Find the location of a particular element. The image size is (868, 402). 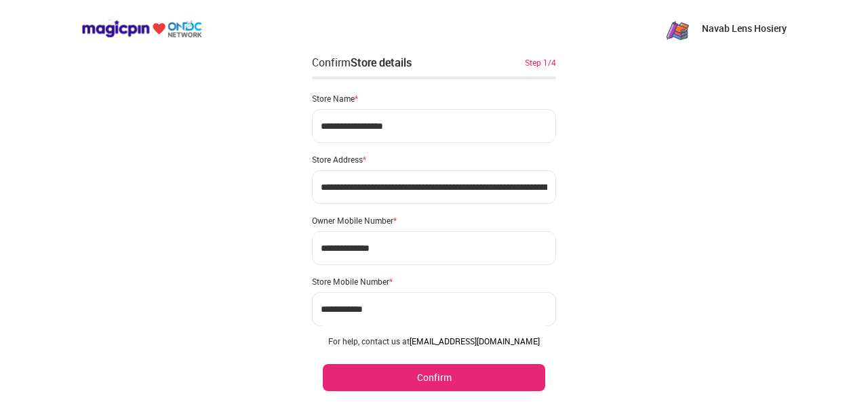

div: For help, contact us at is located at coordinates (434, 341).